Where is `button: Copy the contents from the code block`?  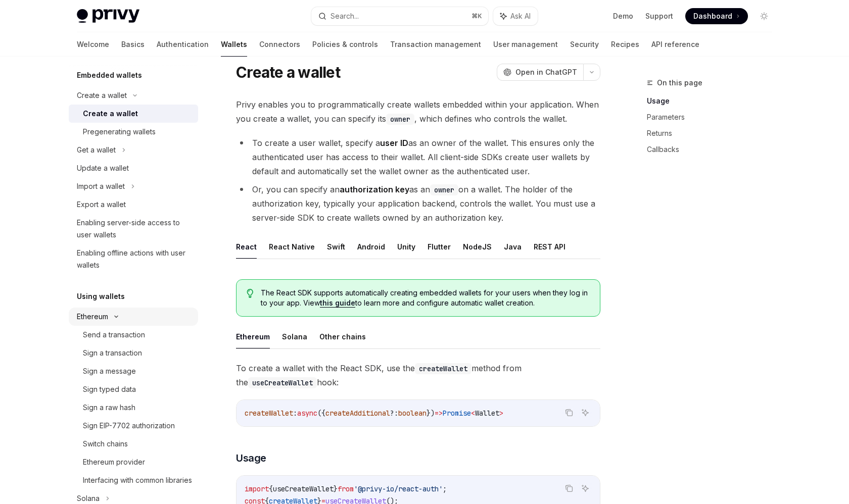
button: Copy the contents from the code block is located at coordinates (569, 488).